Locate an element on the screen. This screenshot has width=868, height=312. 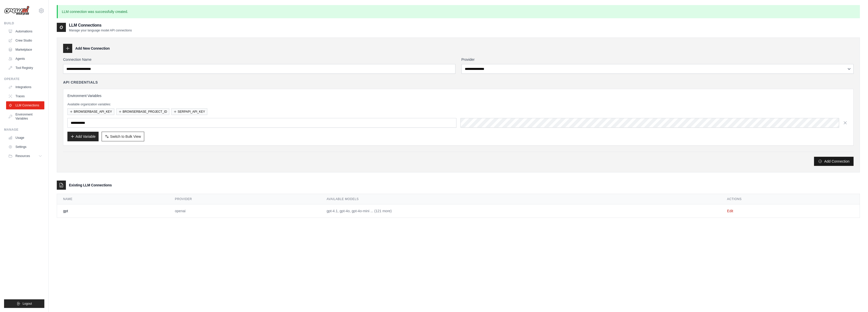
th: Actions is located at coordinates (791, 199).